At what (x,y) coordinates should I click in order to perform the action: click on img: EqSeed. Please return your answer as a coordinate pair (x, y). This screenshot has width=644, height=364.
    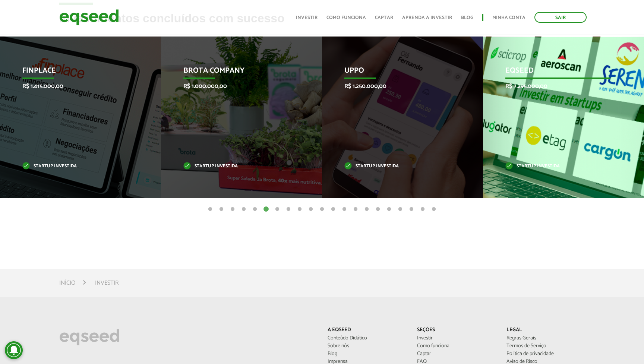
    Looking at the image, I should click on (89, 17).